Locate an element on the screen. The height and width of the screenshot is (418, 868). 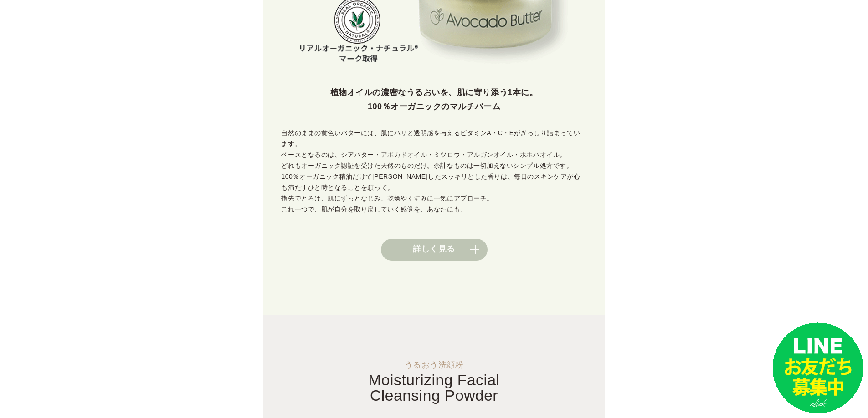
small: うるおう洗顔粉 is located at coordinates (434, 365).